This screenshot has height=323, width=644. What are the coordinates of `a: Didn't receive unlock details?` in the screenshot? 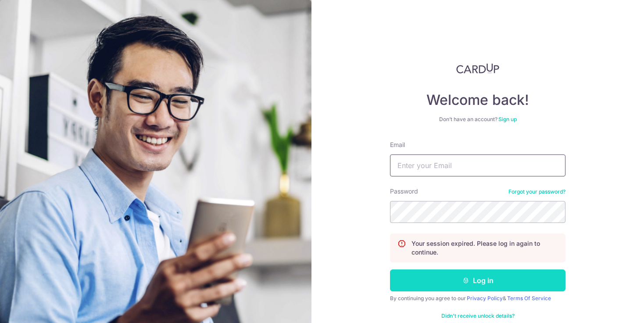 It's located at (478, 316).